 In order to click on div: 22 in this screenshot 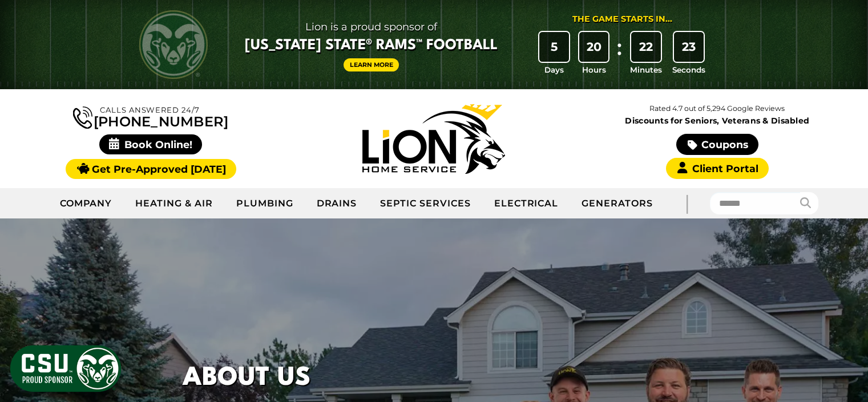, I will do `click(646, 47)`.